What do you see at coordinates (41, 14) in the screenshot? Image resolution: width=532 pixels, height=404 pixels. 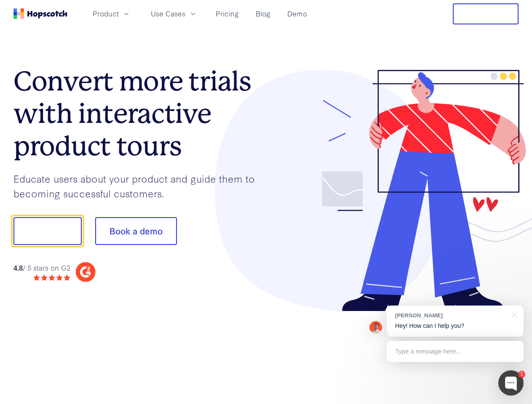 I see `a: Home` at bounding box center [41, 14].